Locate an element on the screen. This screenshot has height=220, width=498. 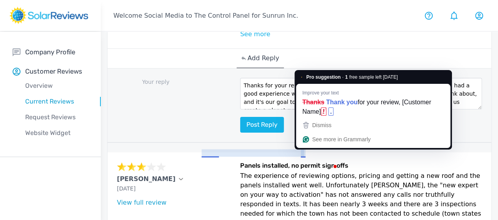
p: Current Reviews is located at coordinates (57, 102).